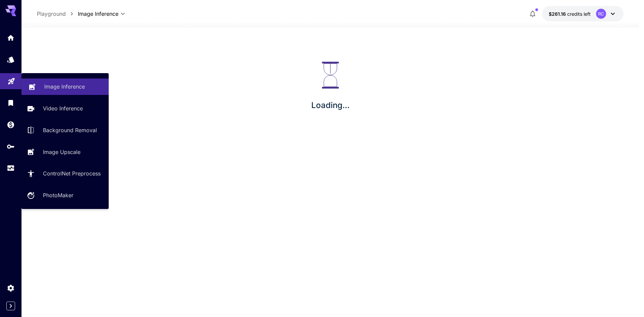  What do you see at coordinates (65, 173) in the screenshot?
I see `a: ControlNet Preprocess` at bounding box center [65, 173].